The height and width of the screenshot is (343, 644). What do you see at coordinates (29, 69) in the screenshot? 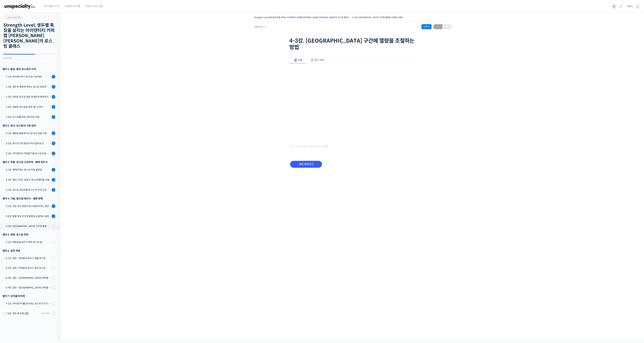
I see `h3: 챕터 1. 발상: 좋은 로스팅의 시작` at bounding box center [29, 69].